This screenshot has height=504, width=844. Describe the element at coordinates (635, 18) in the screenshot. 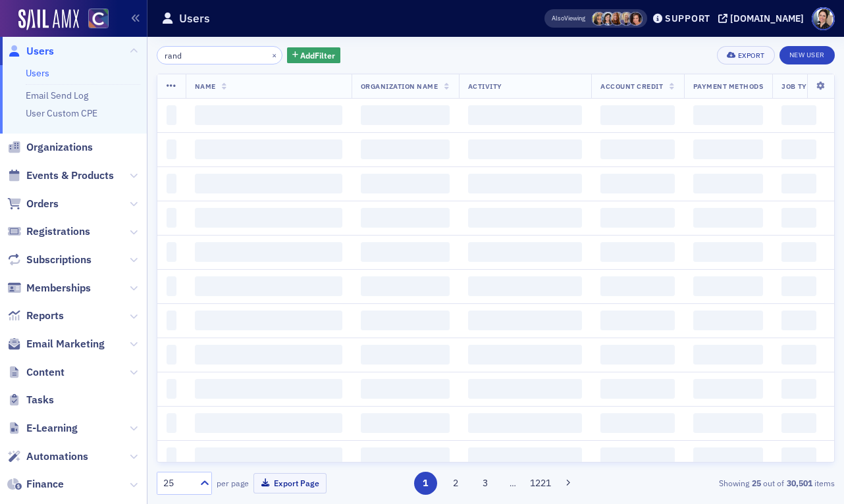

I see `span: Katie Foo` at that location.